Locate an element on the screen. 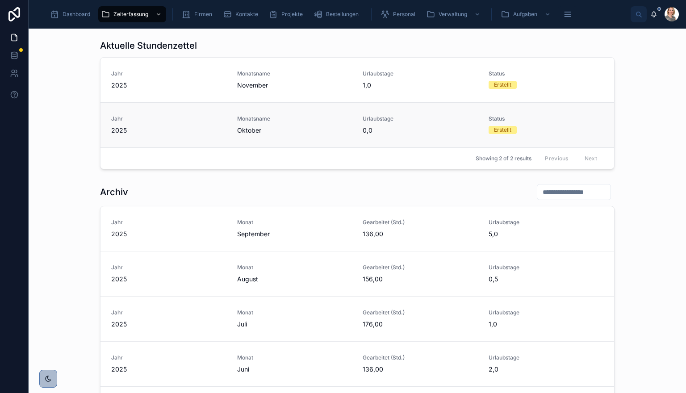  a: Bestellungen is located at coordinates (338, 14).